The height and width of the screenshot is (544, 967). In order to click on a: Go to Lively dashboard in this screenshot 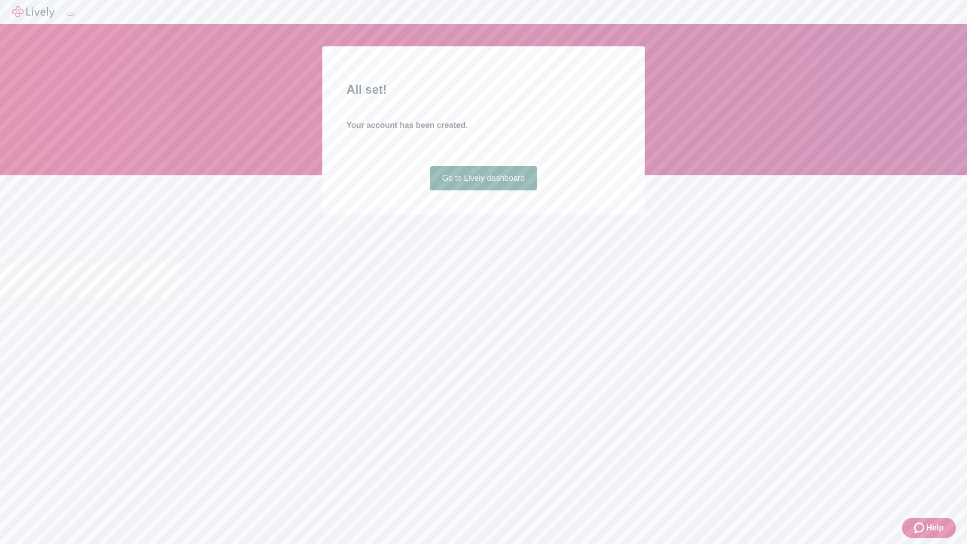, I will do `click(483, 178)`.